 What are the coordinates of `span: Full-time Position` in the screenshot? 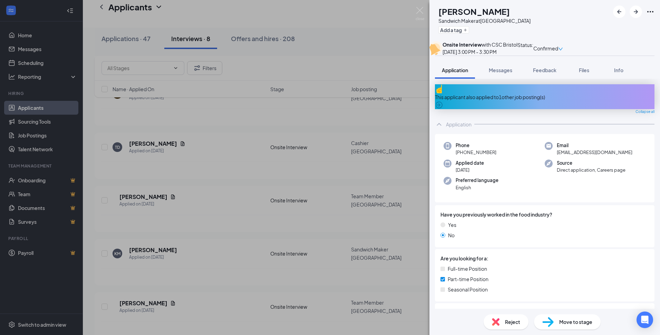 It's located at (467, 268).